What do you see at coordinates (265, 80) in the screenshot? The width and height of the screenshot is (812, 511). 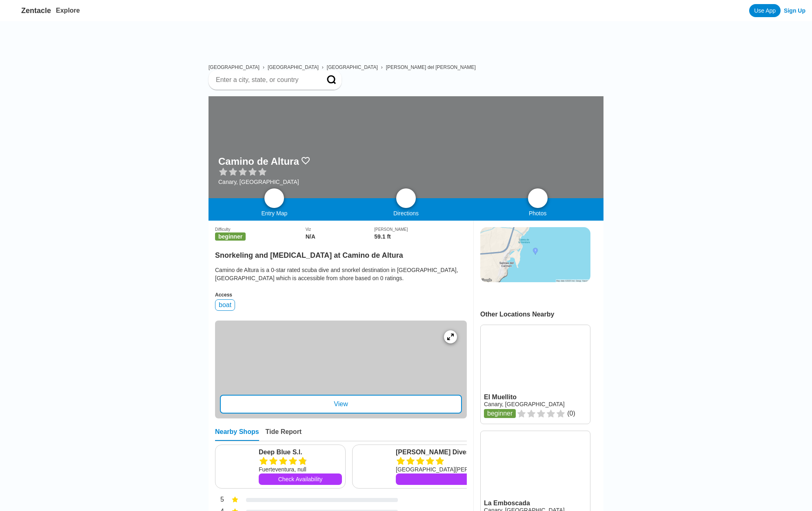 I see `input: Enter a city, state, or country` at bounding box center [265, 80].